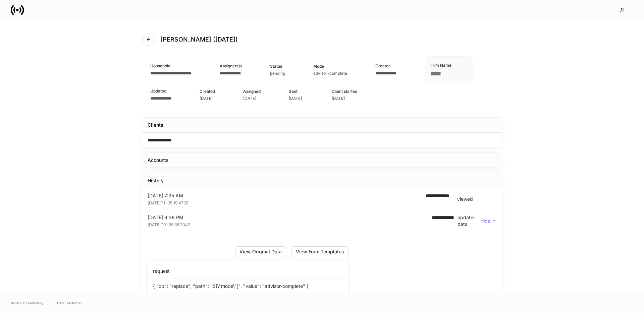 The width and height of the screenshot is (644, 313). I want to click on div: View Original Data, so click(261, 252).